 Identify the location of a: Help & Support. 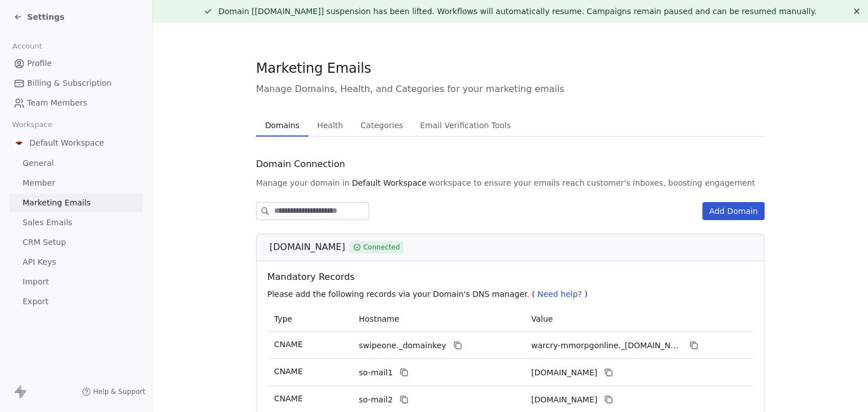
(114, 392).